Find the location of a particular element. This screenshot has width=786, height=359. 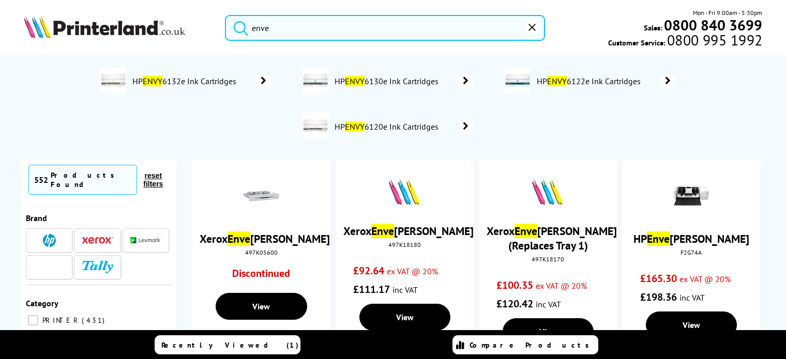

span: HP 6120e Ink Cartridges is located at coordinates (388, 127).